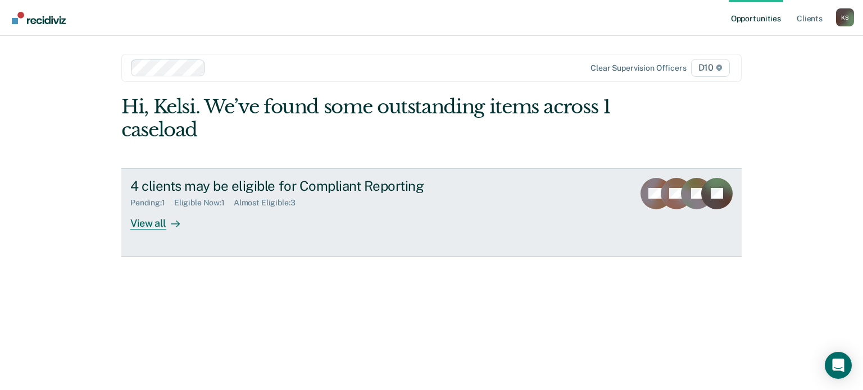 The image size is (863, 390). What do you see at coordinates (431, 213) in the screenshot?
I see `a: 4 clients may be eligible for Compliant ReportingPending:1Eligible Now:1Almost Eligible:3View all` at bounding box center [431, 213].